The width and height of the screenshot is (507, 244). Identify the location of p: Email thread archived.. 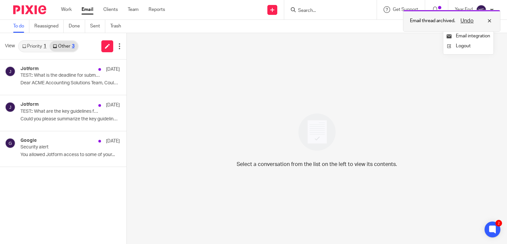
(433, 21).